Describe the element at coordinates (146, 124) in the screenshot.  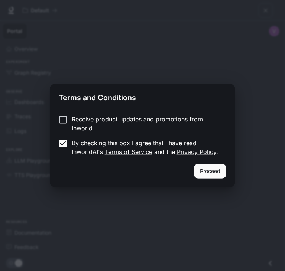
I see `p: Receive product updates and promotions from Inworld.` at that location.